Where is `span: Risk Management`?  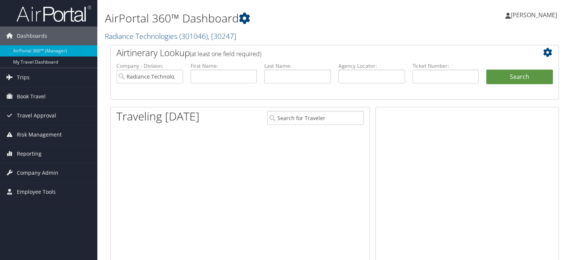 span: Risk Management is located at coordinates (39, 135).